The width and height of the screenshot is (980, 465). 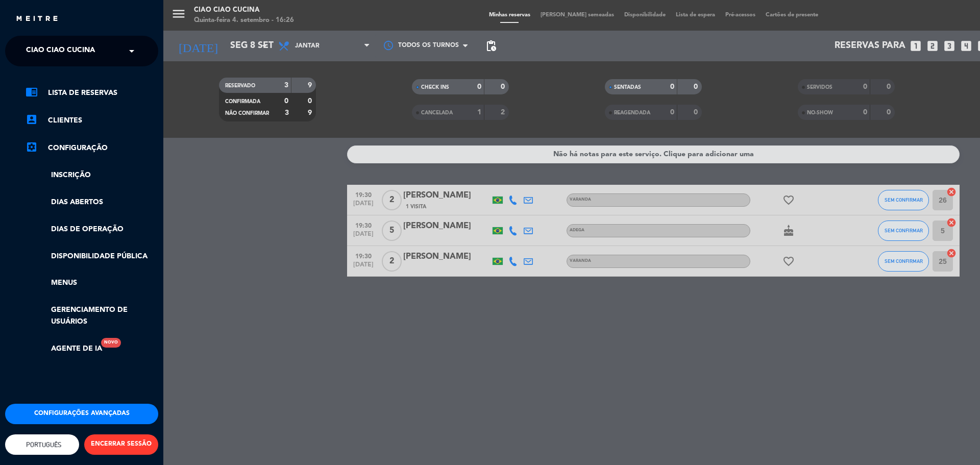 What do you see at coordinates (92, 256) in the screenshot?
I see `a: Disponibilidade pública` at bounding box center [92, 256].